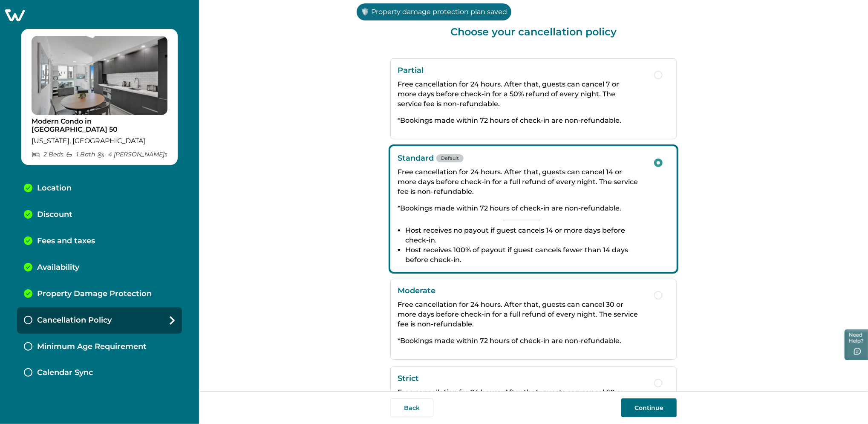 The width and height of the screenshot is (868, 424). I want to click on p: 1 Bath, so click(80, 154).